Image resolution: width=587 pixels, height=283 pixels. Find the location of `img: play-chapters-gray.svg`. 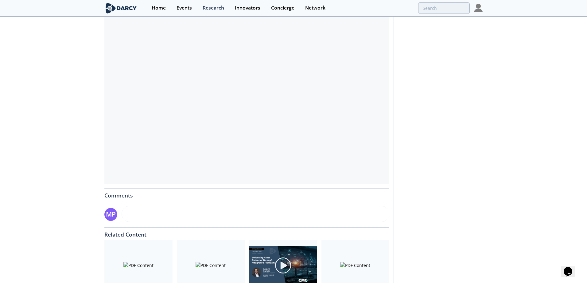

img: play-chapters-gray.svg is located at coordinates (283, 265).